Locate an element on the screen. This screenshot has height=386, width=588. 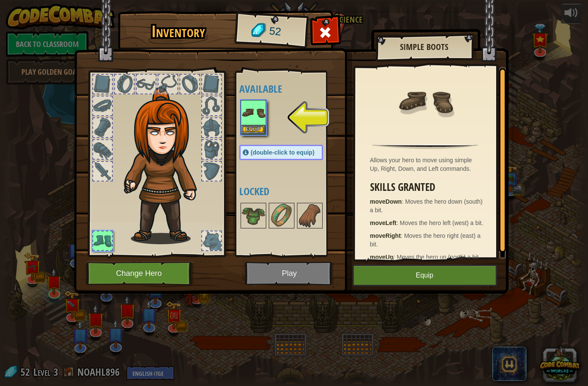
span: Moves the hero up (north) a bit. is located at coordinates (439, 257).